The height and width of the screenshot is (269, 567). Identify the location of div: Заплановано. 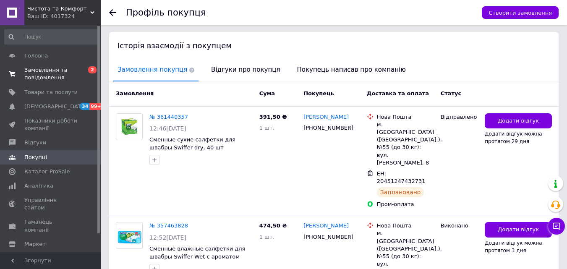
(401, 192).